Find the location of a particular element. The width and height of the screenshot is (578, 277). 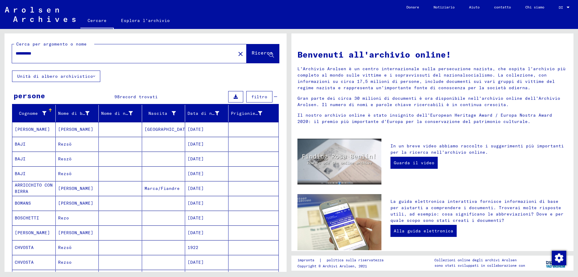

button: Ricerca is located at coordinates (263, 54).